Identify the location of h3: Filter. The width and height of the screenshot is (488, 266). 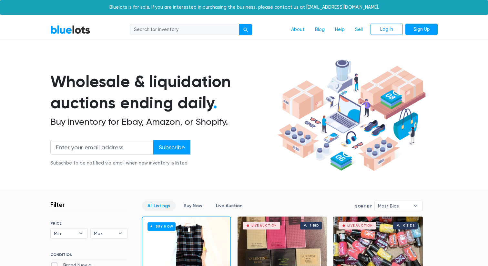
(57, 204).